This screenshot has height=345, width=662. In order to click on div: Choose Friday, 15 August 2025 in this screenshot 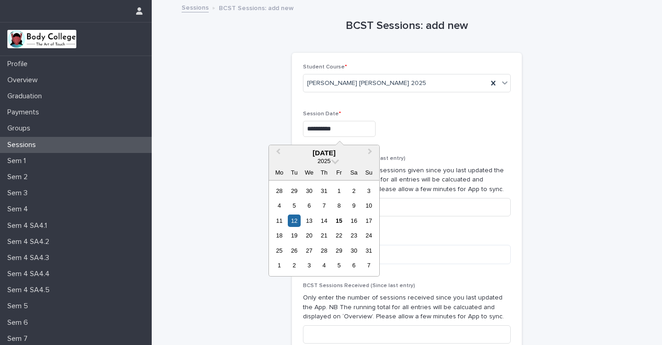, I will do `click(339, 221)`.